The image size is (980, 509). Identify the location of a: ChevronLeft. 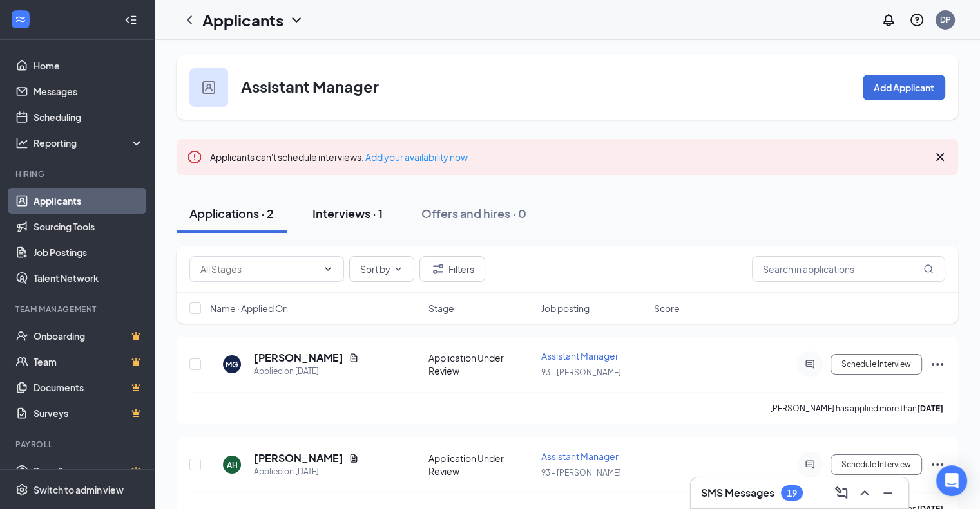
(190, 20).